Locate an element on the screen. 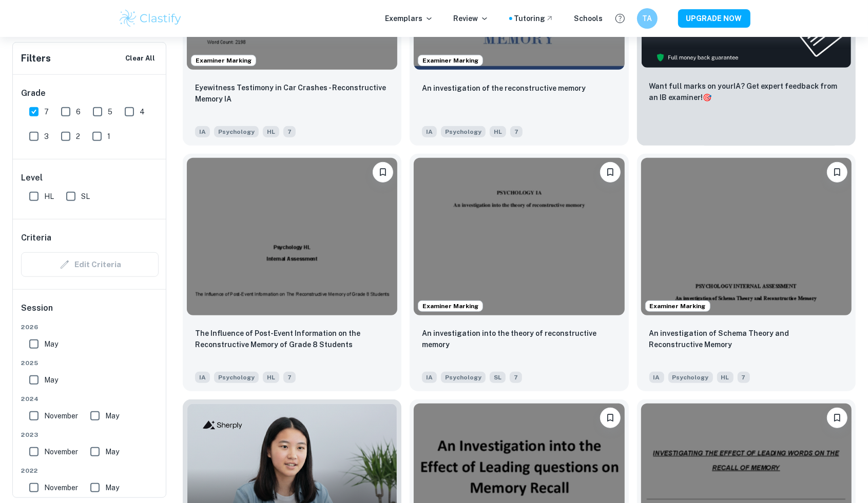 The width and height of the screenshot is (868, 503). button: Help and Feedback is located at coordinates (620, 18).